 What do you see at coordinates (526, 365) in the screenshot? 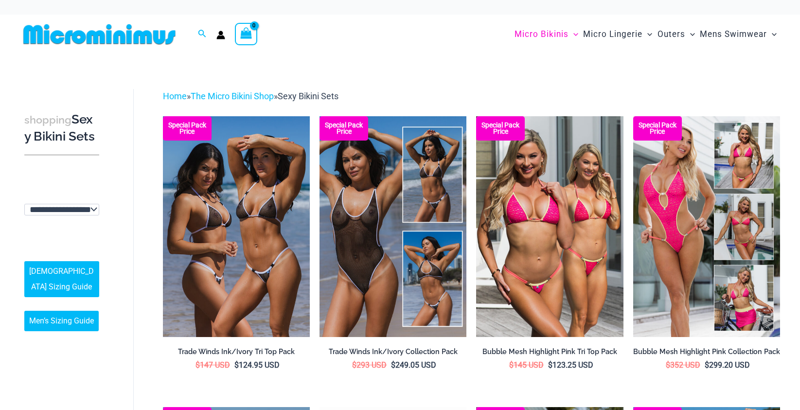
I see `bdi: 145 USD` at bounding box center [526, 365].